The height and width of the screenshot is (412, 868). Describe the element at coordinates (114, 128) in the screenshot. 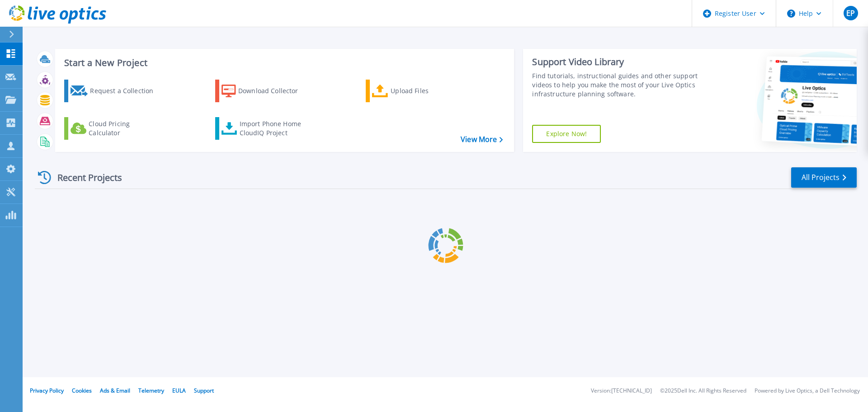

I see `a: Cloud Pricing Calculator` at that location.